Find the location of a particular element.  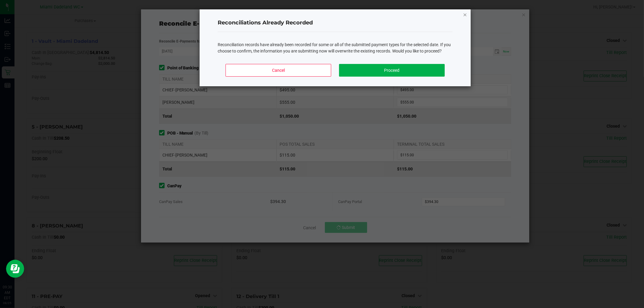

button: Proceed is located at coordinates (392, 71).